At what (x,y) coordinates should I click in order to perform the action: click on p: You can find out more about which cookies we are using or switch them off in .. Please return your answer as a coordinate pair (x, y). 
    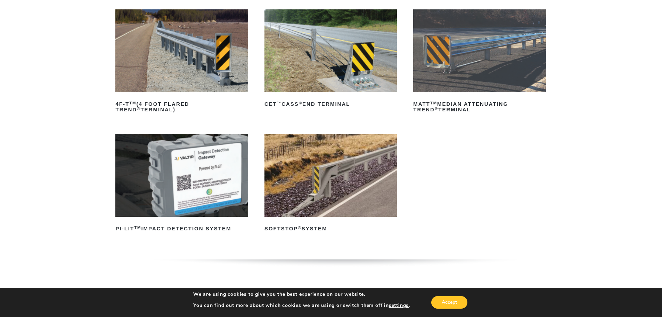
    Looking at the image, I should click on (302, 305).